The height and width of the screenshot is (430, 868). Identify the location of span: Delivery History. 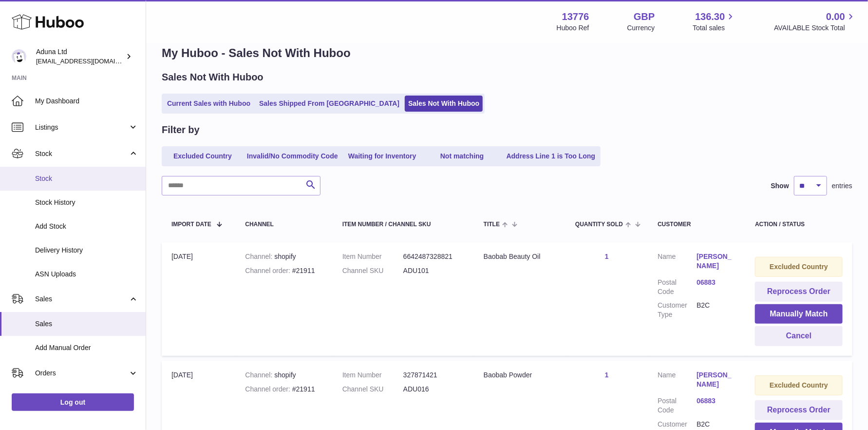
(87, 250).